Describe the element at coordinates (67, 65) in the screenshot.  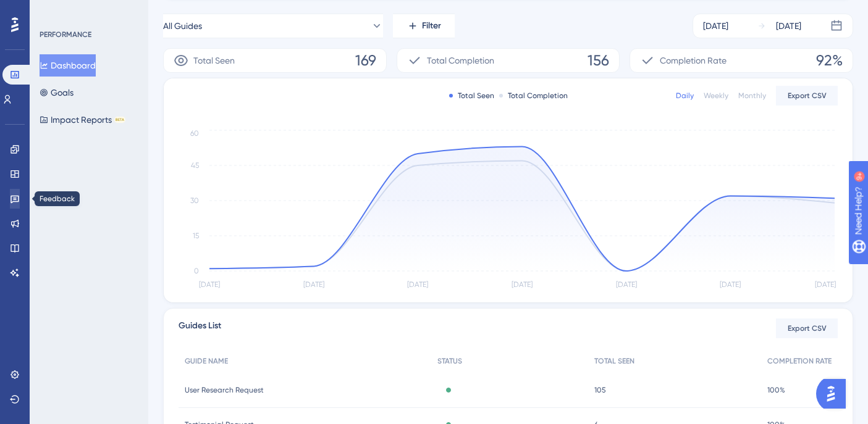
I see `button: Dashboard` at that location.